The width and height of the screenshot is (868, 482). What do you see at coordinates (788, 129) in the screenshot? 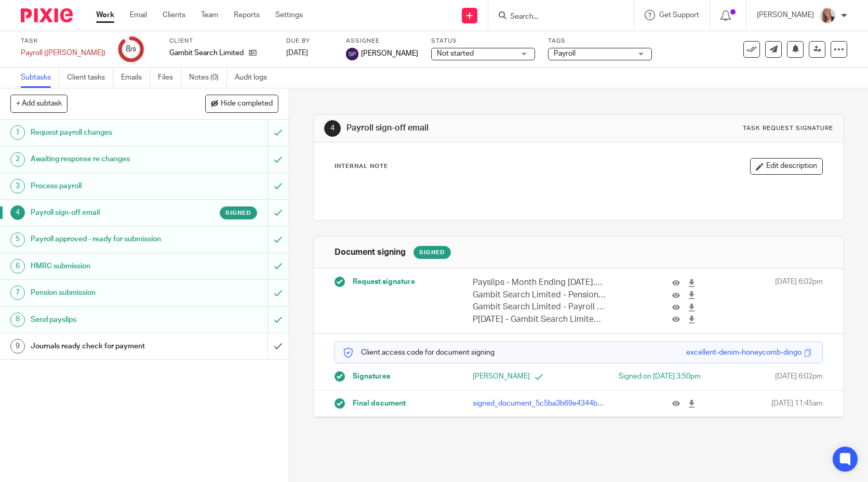
I see `div: Task request signature` at bounding box center [788, 129].